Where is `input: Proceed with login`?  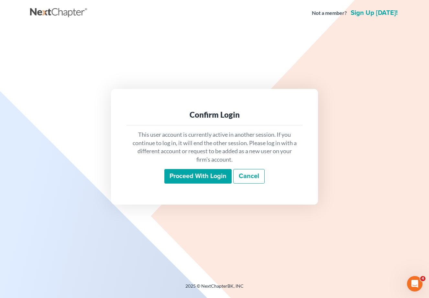
input: Proceed with login is located at coordinates (198, 176).